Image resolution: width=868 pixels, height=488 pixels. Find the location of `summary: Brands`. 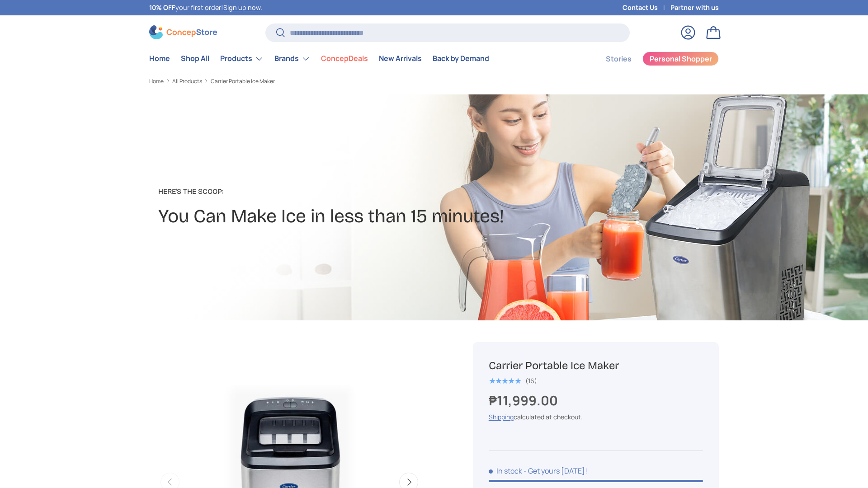

summary: Brands is located at coordinates (292, 59).